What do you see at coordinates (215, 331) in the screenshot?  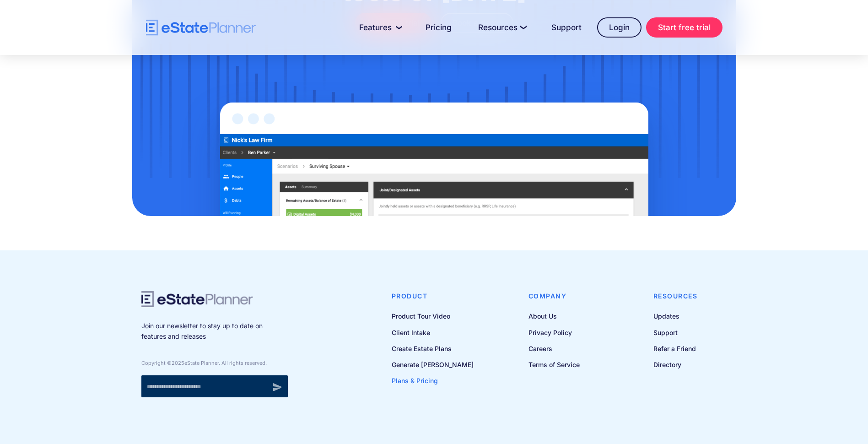 I see `p: Join our newsletter to stay up to date on features and releases` at bounding box center [215, 331].